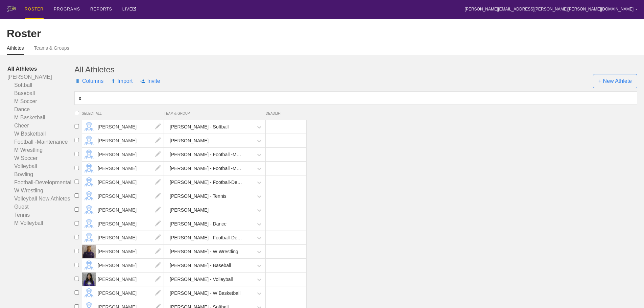 Image resolution: width=644 pixels, height=308 pixels. Describe the element at coordinates (41, 126) in the screenshot. I see `a: Cheer` at that location.